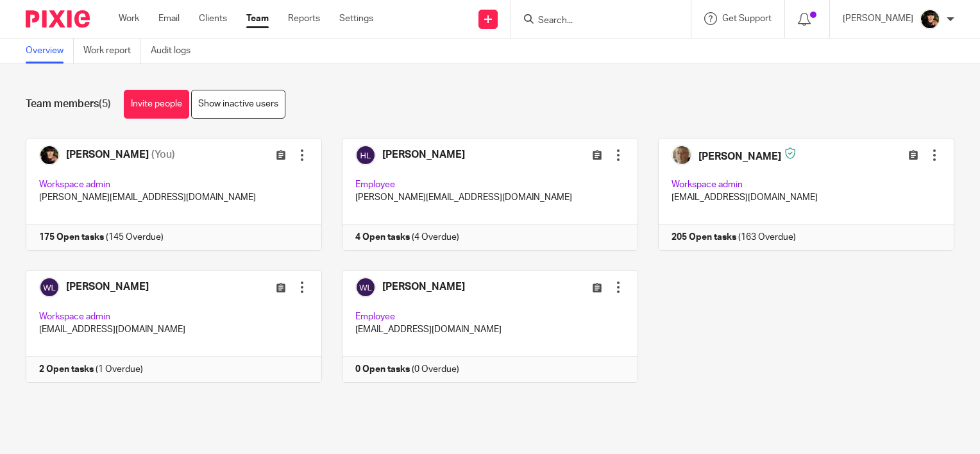 Image resolution: width=980 pixels, height=454 pixels. What do you see at coordinates (105, 104) in the screenshot?
I see `span: (5)` at bounding box center [105, 104].